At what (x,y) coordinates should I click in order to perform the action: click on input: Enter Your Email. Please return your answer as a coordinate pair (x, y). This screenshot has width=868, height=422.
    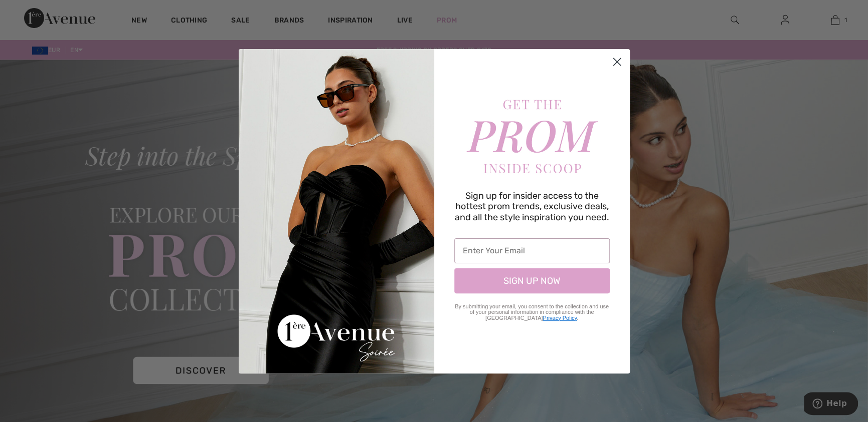
    Looking at the image, I should click on (532, 251).